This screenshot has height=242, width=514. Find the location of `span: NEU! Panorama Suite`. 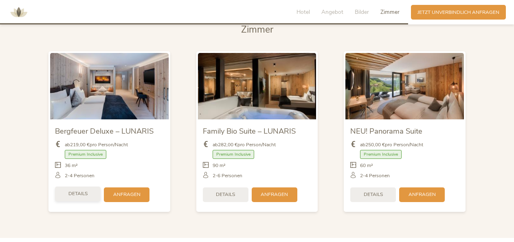

span: NEU! Panorama Suite is located at coordinates (386, 131).